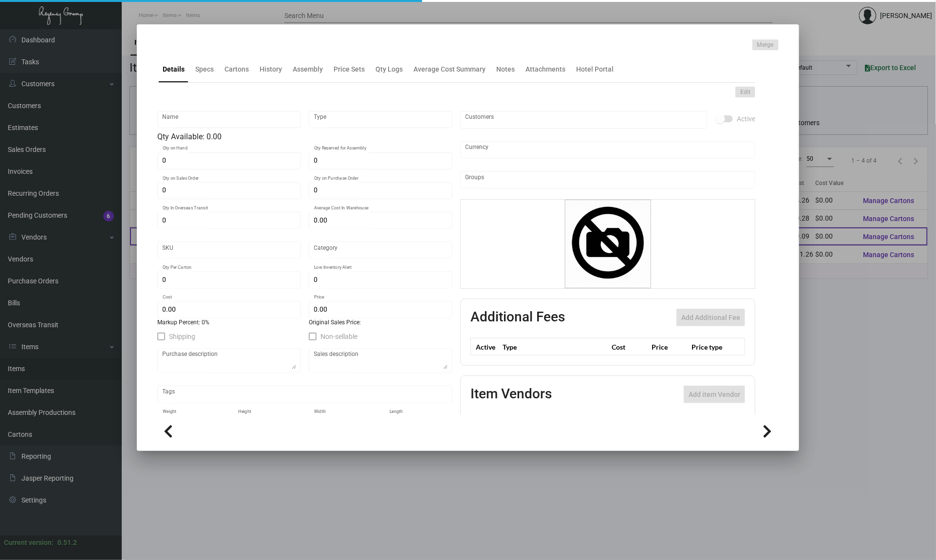 The image size is (936, 560). I want to click on span: Shipping, so click(182, 337).